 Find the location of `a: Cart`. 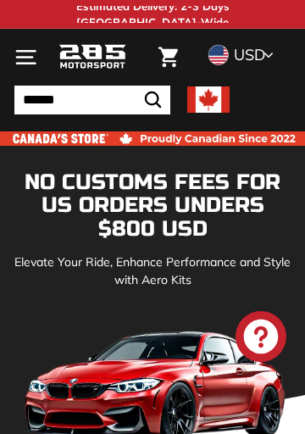

a: Cart is located at coordinates (168, 57).